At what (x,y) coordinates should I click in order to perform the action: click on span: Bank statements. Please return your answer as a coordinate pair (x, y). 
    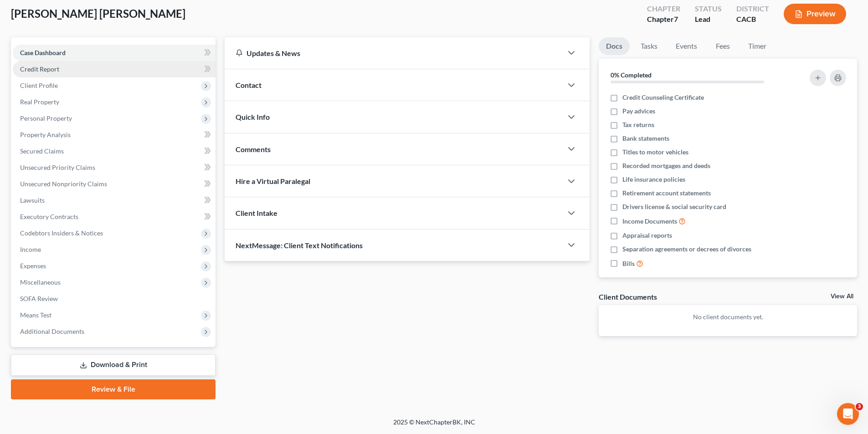
    Looking at the image, I should click on (645, 138).